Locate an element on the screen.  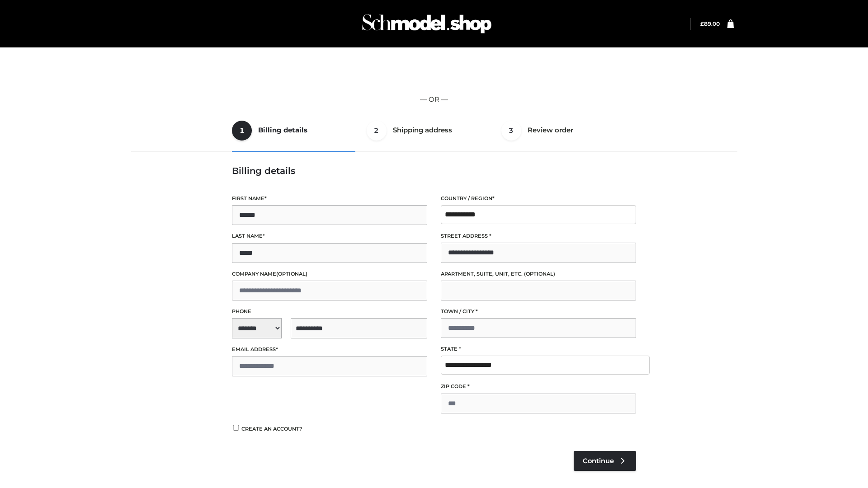
label: Street address is located at coordinates (538, 236).